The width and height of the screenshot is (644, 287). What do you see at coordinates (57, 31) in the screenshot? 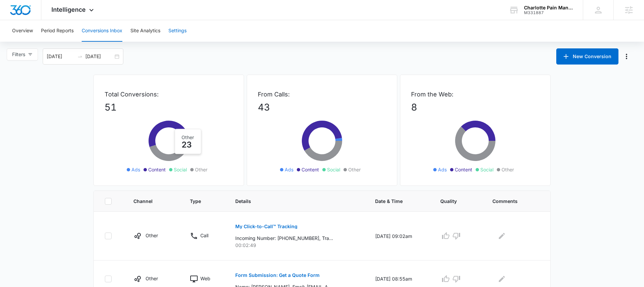
I see `button: Period Reports` at bounding box center [57, 31].